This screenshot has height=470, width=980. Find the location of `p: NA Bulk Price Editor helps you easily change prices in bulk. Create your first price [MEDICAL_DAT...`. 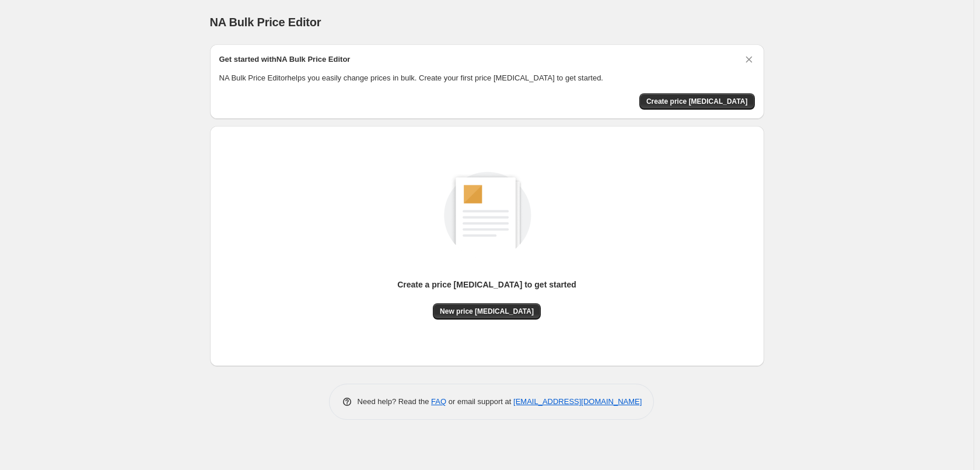

p: NA Bulk Price Editor helps you easily change prices in bulk. Create your first price [MEDICAL_DAT... is located at coordinates (487, 78).